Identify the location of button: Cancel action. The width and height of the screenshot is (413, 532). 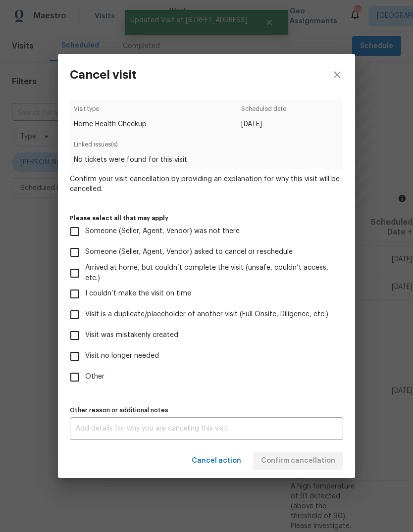
(216, 460).